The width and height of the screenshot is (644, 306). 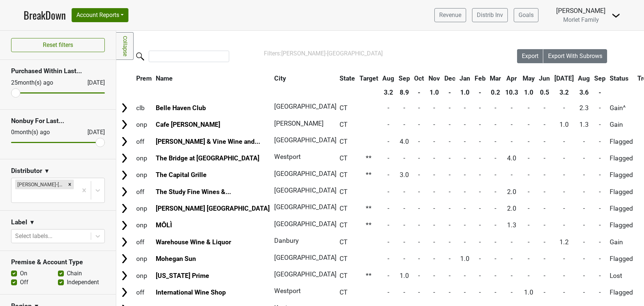 What do you see at coordinates (144, 78) in the screenshot?
I see `th: Prem: activate to sort column ascending` at bounding box center [144, 78].